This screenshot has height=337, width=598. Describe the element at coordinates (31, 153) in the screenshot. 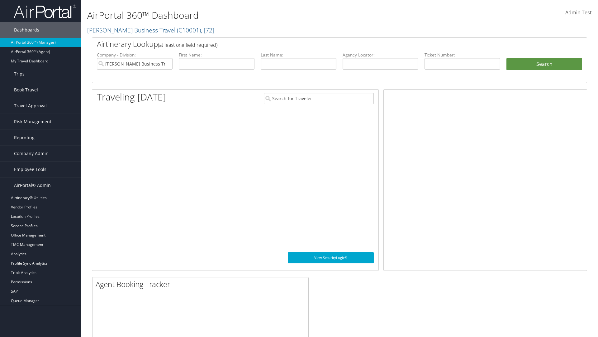

I see `span: Company Admin` at that location.